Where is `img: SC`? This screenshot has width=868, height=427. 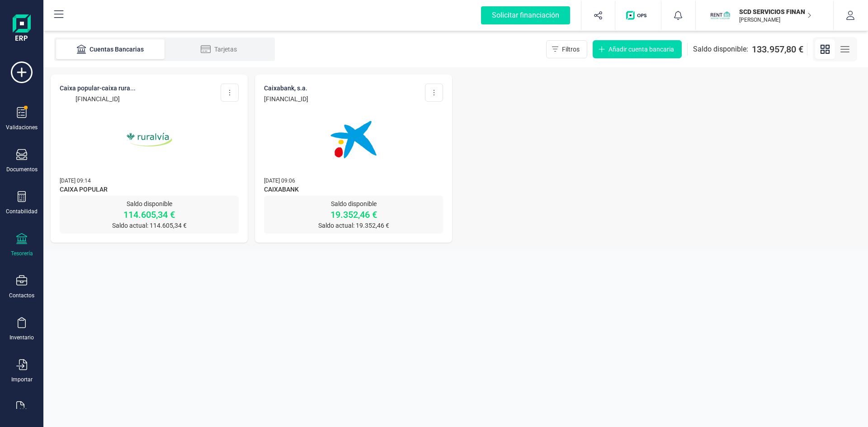 img: SC is located at coordinates (721, 15).